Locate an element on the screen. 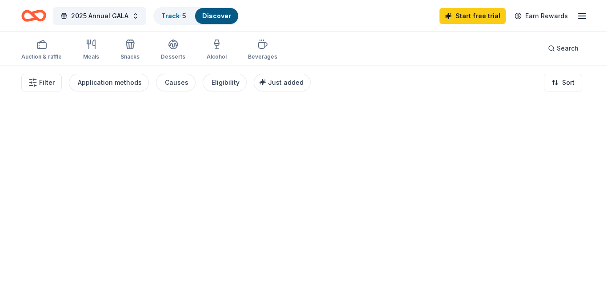 The height and width of the screenshot is (281, 607). div: Beverages is located at coordinates (263, 57).